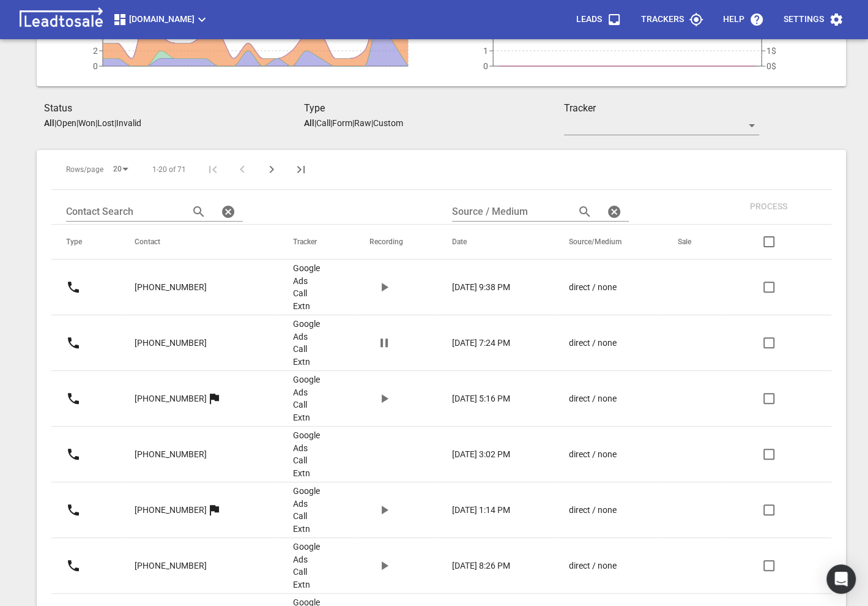  Describe the element at coordinates (174, 108) in the screenshot. I see `h3: Status` at that location.